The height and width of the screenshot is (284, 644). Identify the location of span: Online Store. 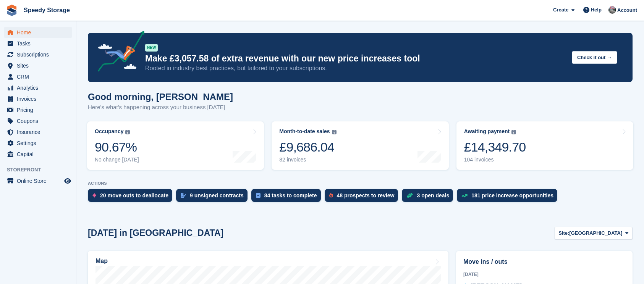
(40, 181).